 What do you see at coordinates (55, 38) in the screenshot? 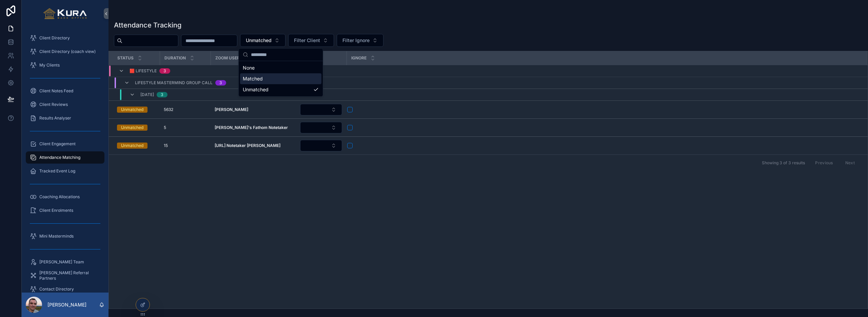
I see `span: Client Directory` at bounding box center [55, 38].